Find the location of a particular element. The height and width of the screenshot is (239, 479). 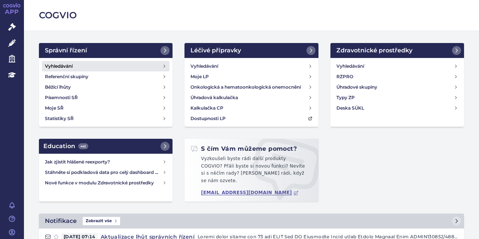

a: Typy ZP is located at coordinates (397, 98).